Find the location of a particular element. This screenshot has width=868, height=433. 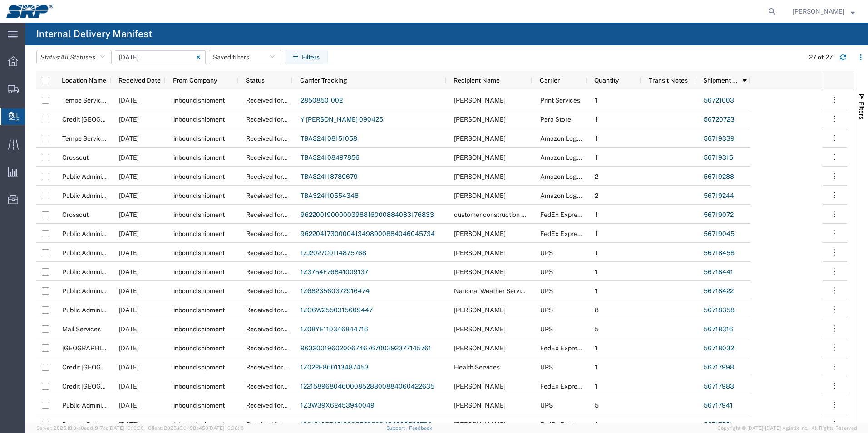

button: Filters is located at coordinates (306, 57).